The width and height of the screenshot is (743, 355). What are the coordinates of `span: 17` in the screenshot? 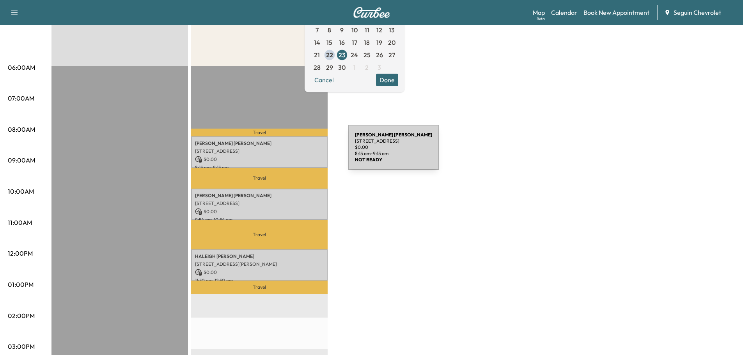 It's located at (355, 43).